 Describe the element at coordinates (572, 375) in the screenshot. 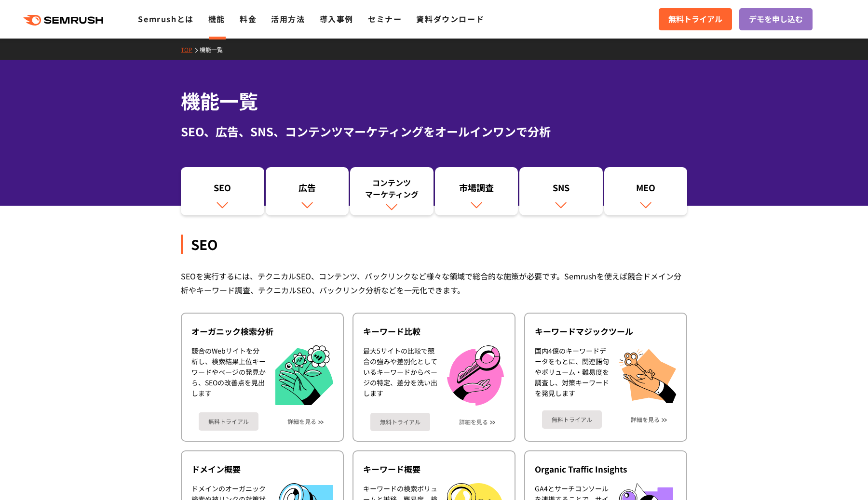

I see `div: 国内4億のキーワードデータをもとに、関連語句やボリューム・難易度を調査し、対策キーワードを発見します` at that location.